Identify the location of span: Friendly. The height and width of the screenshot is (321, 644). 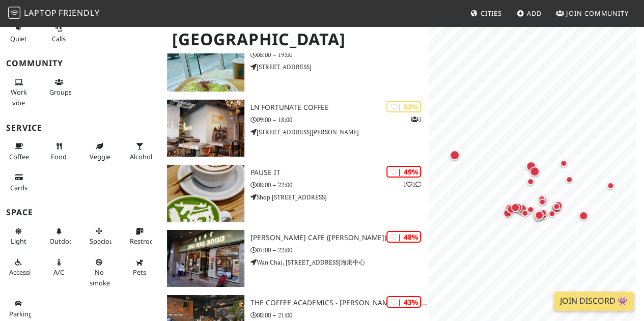
(79, 12).